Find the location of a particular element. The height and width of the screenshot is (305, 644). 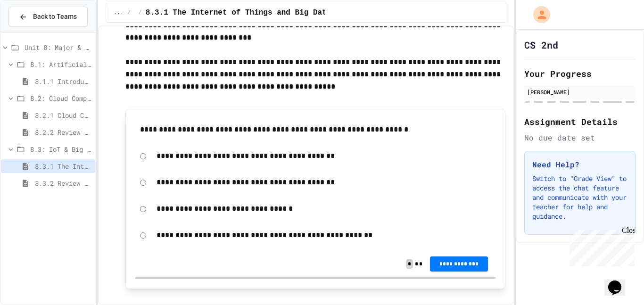

button: Back to Teams is located at coordinates (48, 17).